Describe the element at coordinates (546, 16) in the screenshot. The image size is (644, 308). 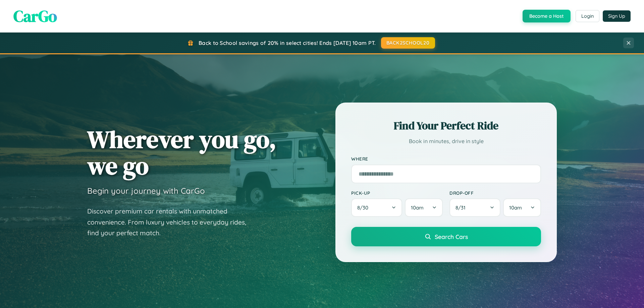
I see `button: Become a Host` at that location.